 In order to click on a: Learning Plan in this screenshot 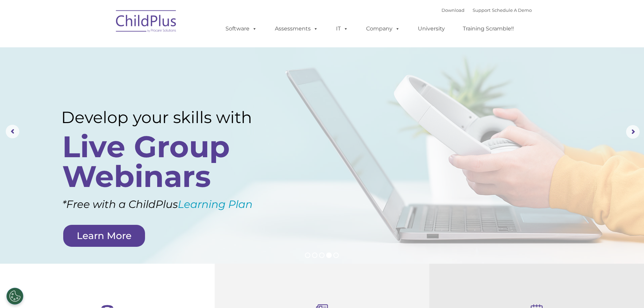, I will do `click(215, 204)`.